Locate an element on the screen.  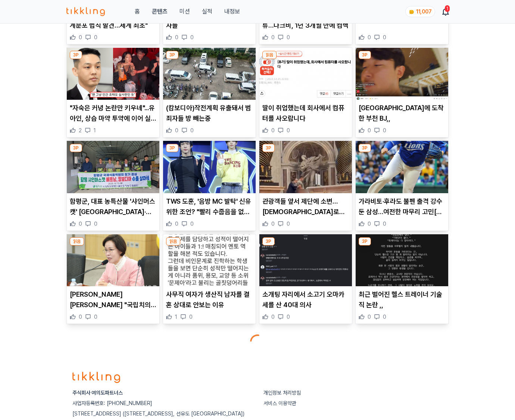
span: 11,007 is located at coordinates (424, 12).